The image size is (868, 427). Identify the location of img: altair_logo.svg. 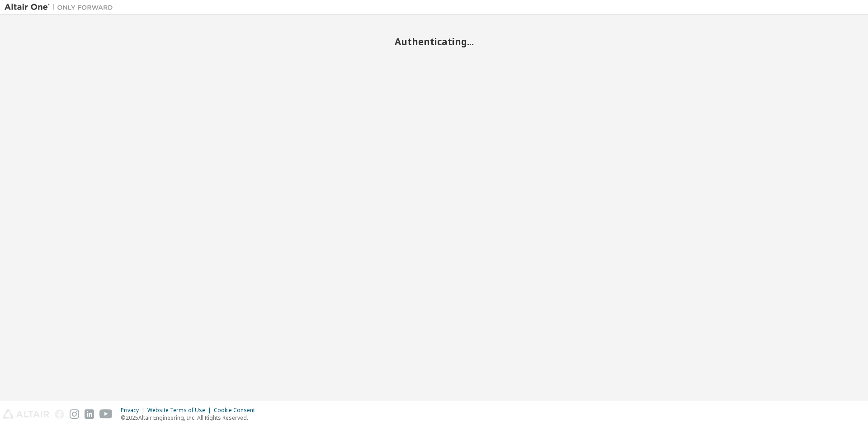
(26, 414).